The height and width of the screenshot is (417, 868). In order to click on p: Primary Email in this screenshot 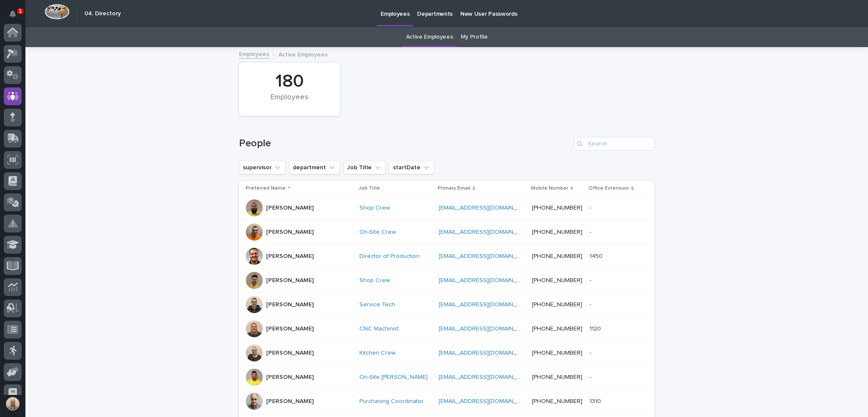, I will do `click(454, 188)`.